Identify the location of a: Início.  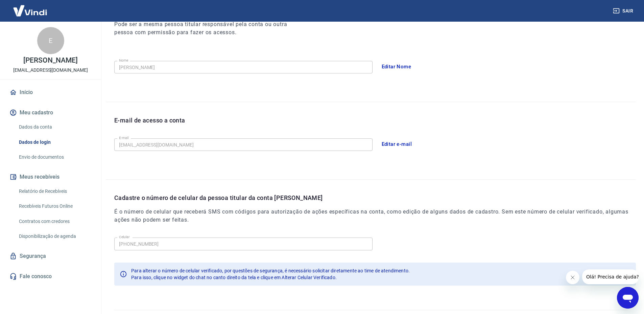
(50, 92).